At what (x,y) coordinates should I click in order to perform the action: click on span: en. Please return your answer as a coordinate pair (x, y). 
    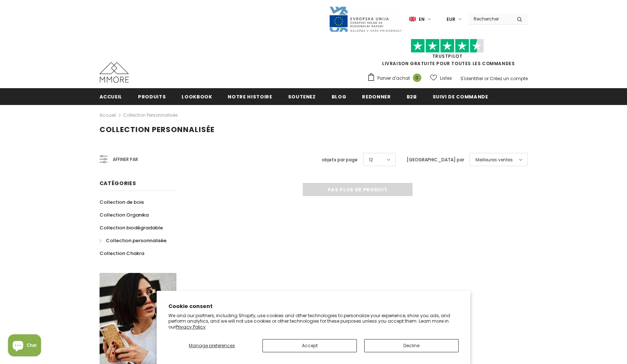
    Looking at the image, I should click on (421, 19).